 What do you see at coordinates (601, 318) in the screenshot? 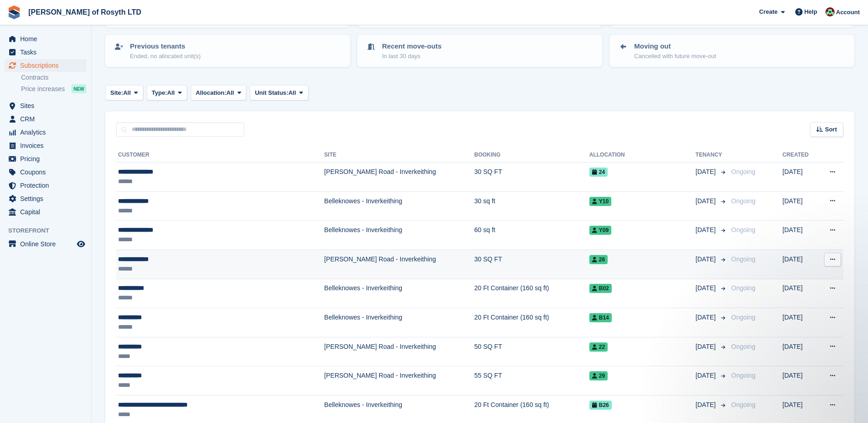
I see `span: B14` at bounding box center [601, 318].